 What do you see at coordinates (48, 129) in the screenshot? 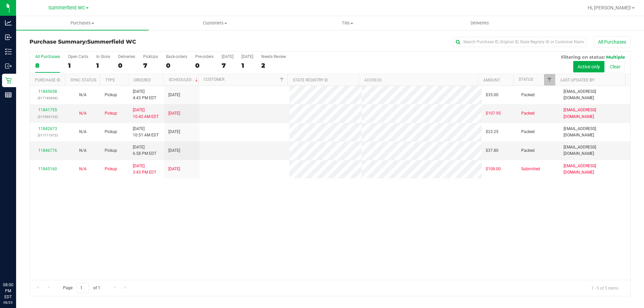
I see `a: 11842673` at bounding box center [48, 129].